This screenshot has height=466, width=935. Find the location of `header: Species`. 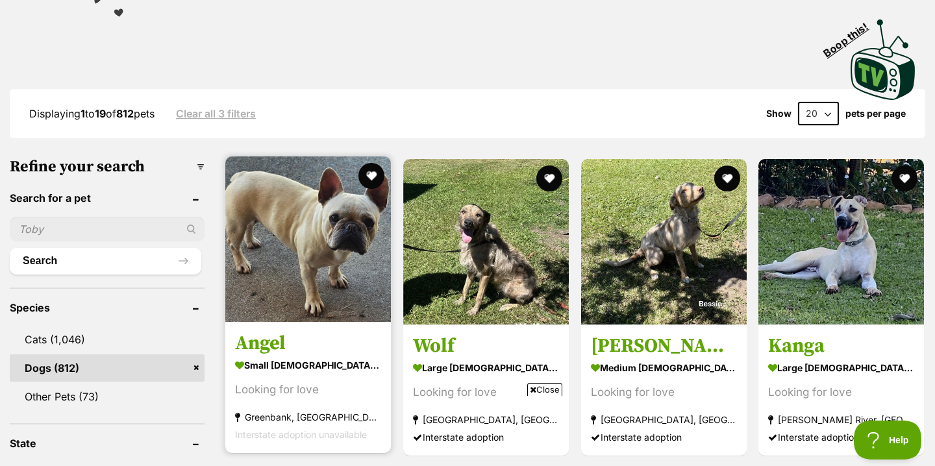

header: Species is located at coordinates (107, 308).